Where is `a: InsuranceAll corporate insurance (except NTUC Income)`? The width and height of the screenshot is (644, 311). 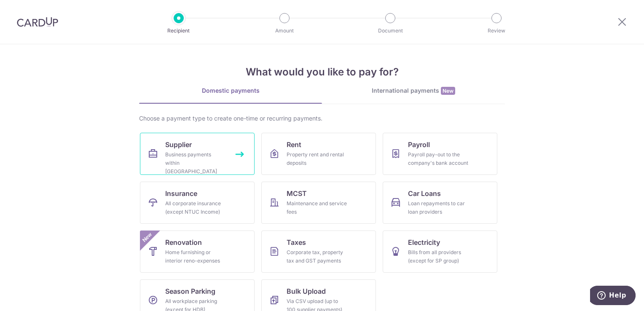
a: InsuranceAll corporate insurance (except NTUC Income) is located at coordinates (198, 203).